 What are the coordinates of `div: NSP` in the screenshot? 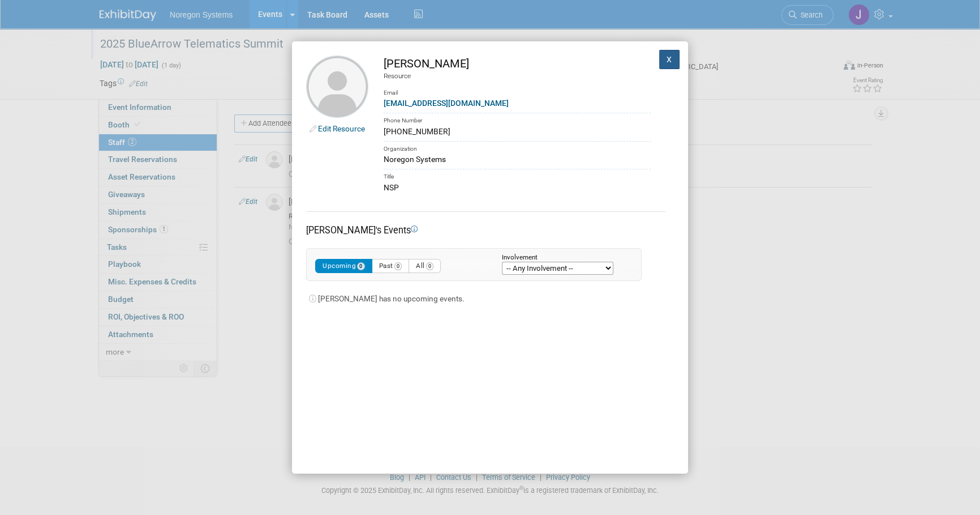 It's located at (517, 188).